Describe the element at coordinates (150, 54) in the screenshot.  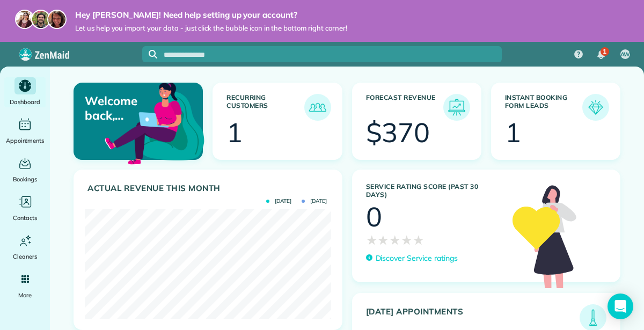
I see `button: Focus search` at that location.